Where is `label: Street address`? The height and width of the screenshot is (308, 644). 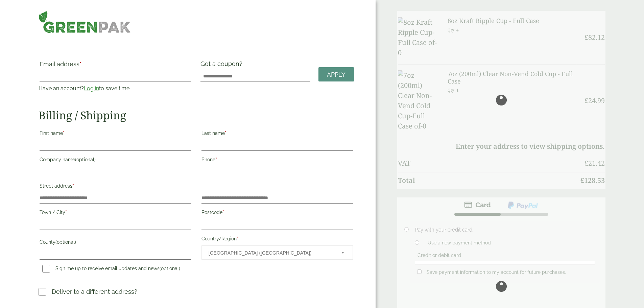 label: Street address is located at coordinates (115, 187).